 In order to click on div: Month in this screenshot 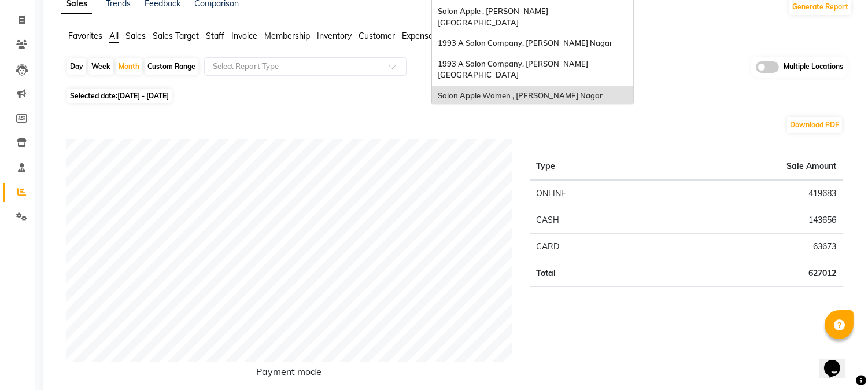, I will do `click(129, 66)`.